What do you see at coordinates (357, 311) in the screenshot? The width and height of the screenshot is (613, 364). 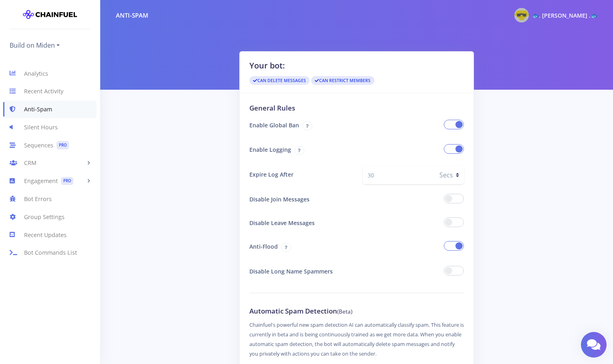 I see `h3: Automatic Spam Detection` at bounding box center [357, 311].